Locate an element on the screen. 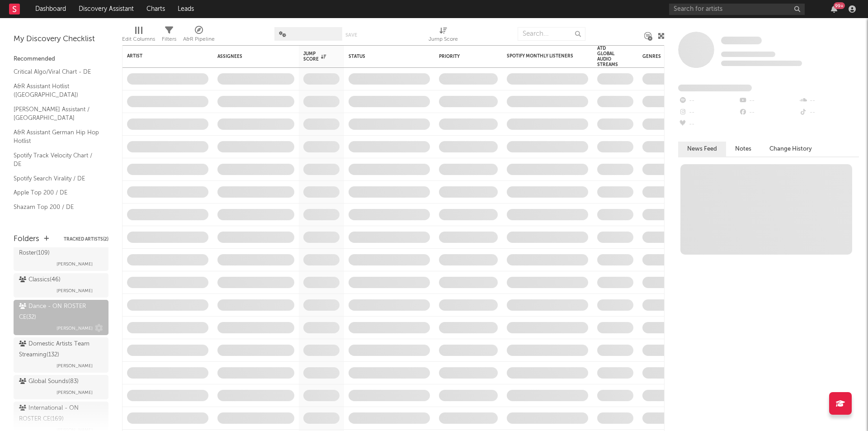  a: Spotify Track Velocity Chart / DE is located at coordinates (57, 160).